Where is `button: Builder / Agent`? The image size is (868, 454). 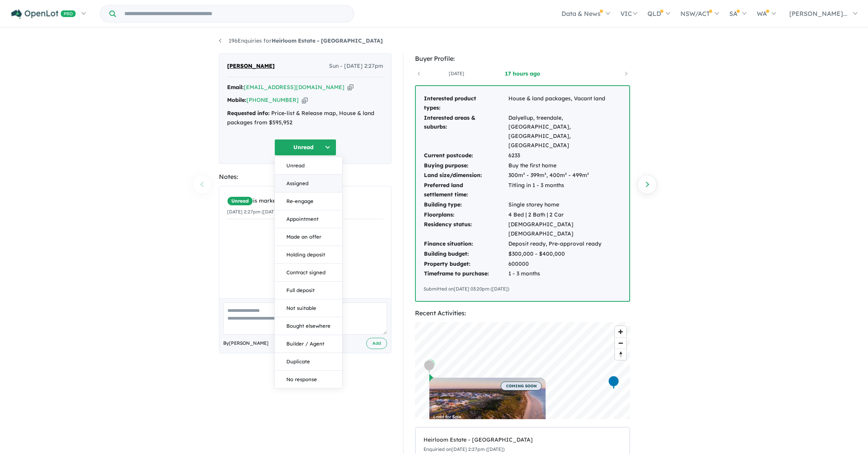
button: Builder / Agent is located at coordinates (309, 344).